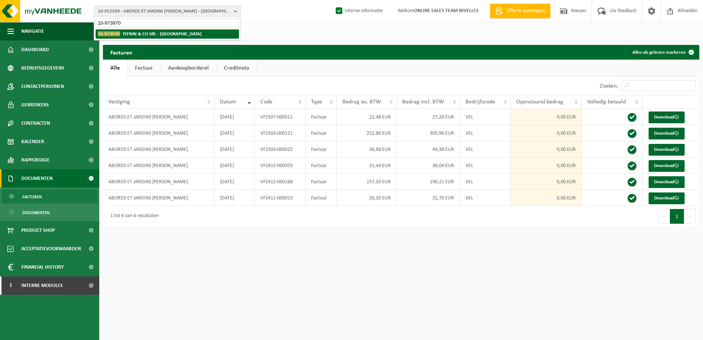 The width and height of the screenshot is (703, 340). I want to click on button: Alles als gelezen markeren, so click(662, 52).